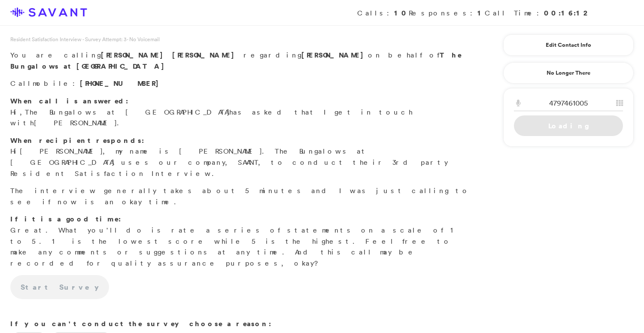 The width and height of the screenshot is (644, 333). I want to click on a: Start Survey, so click(60, 287).